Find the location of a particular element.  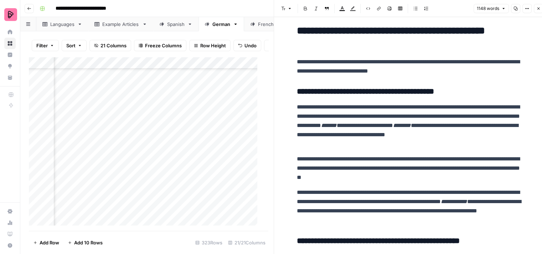

a: Settings is located at coordinates (10, 212).